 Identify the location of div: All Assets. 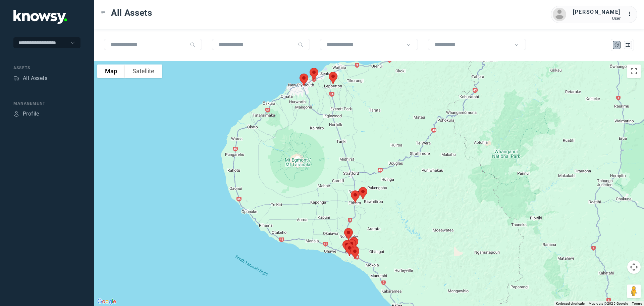
(35, 78).